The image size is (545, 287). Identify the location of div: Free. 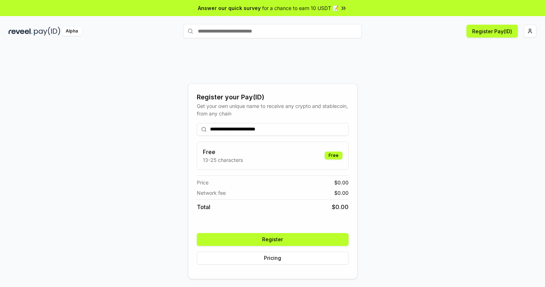
(334, 155).